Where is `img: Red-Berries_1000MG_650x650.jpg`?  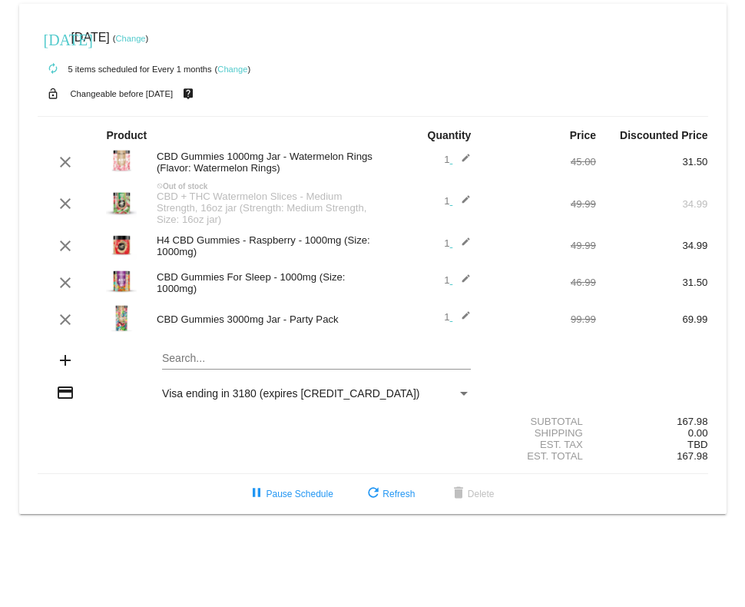 img: Red-Berries_1000MG_650x650.jpg is located at coordinates (121, 244).